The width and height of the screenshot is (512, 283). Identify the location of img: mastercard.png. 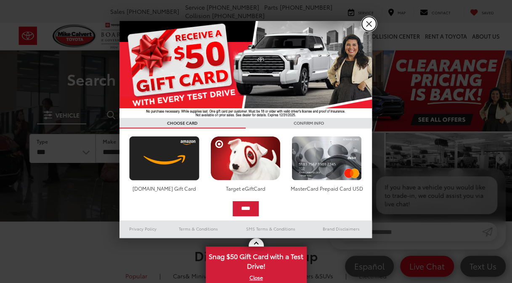
(326, 158).